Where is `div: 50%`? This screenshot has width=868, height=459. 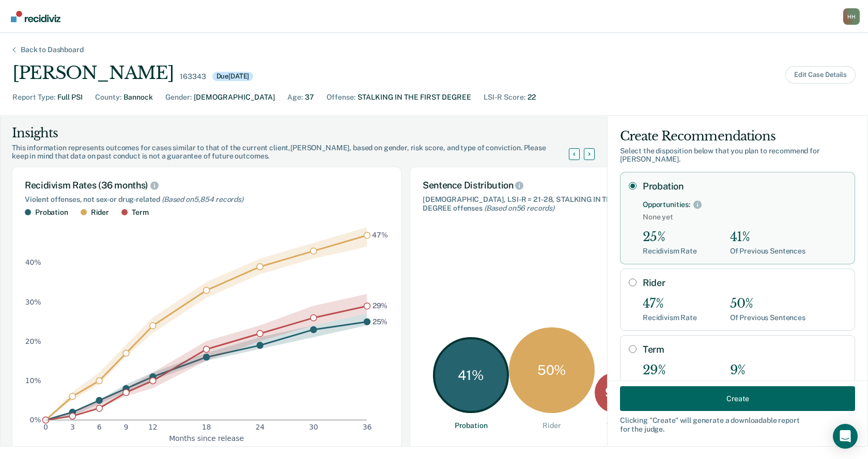
div: 50% is located at coordinates (768, 304).